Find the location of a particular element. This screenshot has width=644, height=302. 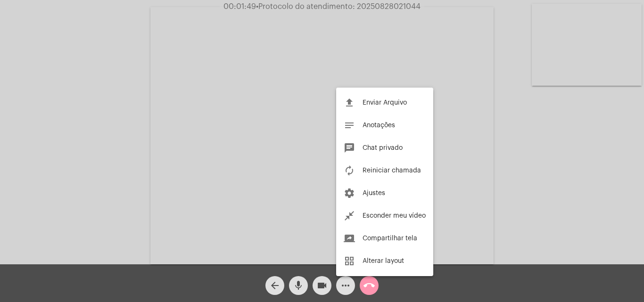

mat-icon: close_fullscreen is located at coordinates (349, 216).